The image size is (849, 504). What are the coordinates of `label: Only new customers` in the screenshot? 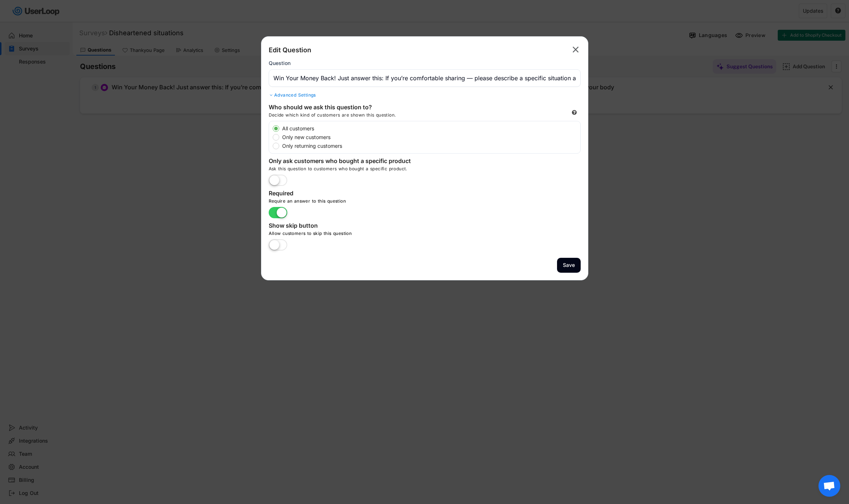 It's located at (430, 137).